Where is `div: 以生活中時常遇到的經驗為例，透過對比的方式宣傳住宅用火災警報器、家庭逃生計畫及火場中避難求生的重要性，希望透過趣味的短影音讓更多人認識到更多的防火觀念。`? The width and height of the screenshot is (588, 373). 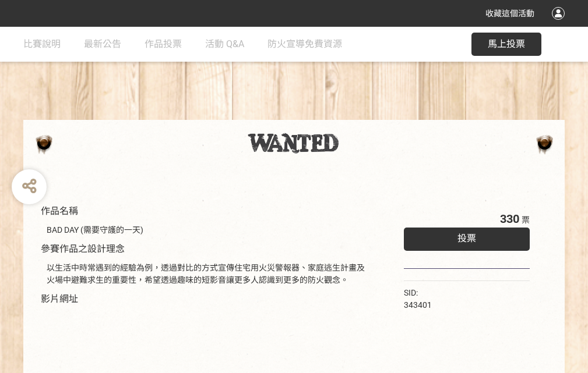 div: 以生活中時常遇到的經驗為例，透過對比的方式宣傳住宅用火災警報器、家庭逃生計畫及火場中避難求生的重要性，希望透過趣味的短影音讓更多人認識到更多的防火觀念。 is located at coordinates (208, 274).